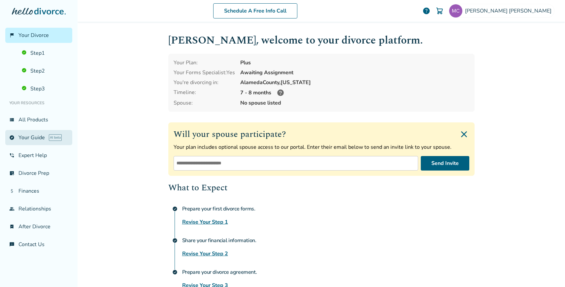 The height and width of the screenshot is (287, 565). What do you see at coordinates (55, 138) in the screenshot?
I see `span: AI beta` at bounding box center [55, 138].